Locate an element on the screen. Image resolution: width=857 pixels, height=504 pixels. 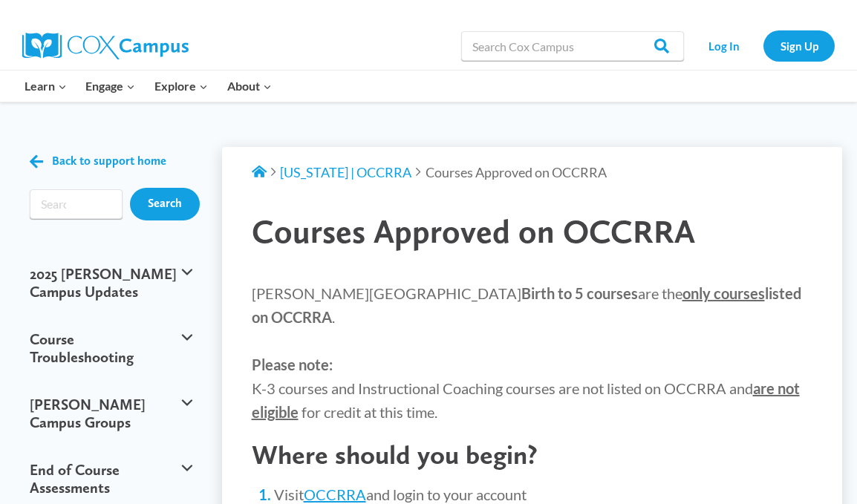
input: Search input is located at coordinates (76, 204).